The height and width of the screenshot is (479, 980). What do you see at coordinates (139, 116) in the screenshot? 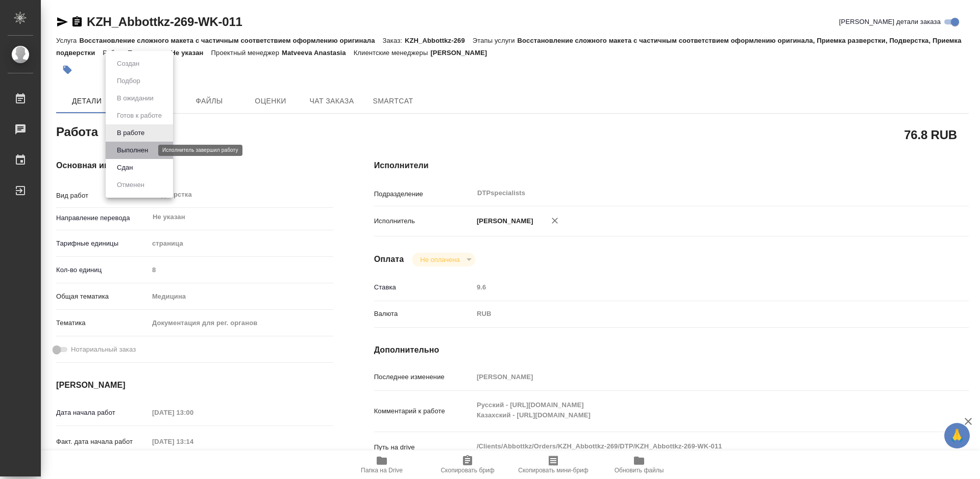
I see `button: Готов к работе` at bounding box center [139, 116].